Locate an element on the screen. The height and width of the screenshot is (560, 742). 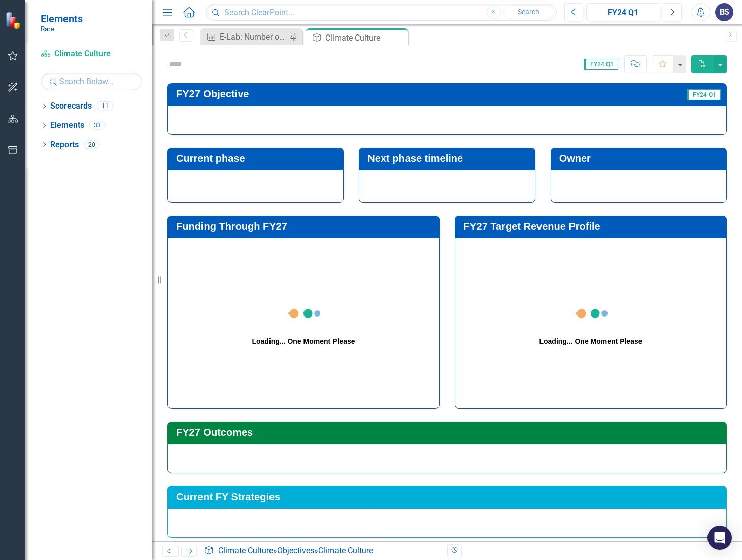
a: E-Lab: Number of Active Partners is located at coordinates (245, 36).